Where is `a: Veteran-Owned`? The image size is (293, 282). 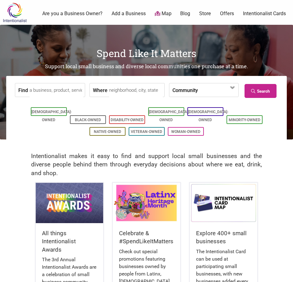 a: Veteran-Owned is located at coordinates (146, 132).